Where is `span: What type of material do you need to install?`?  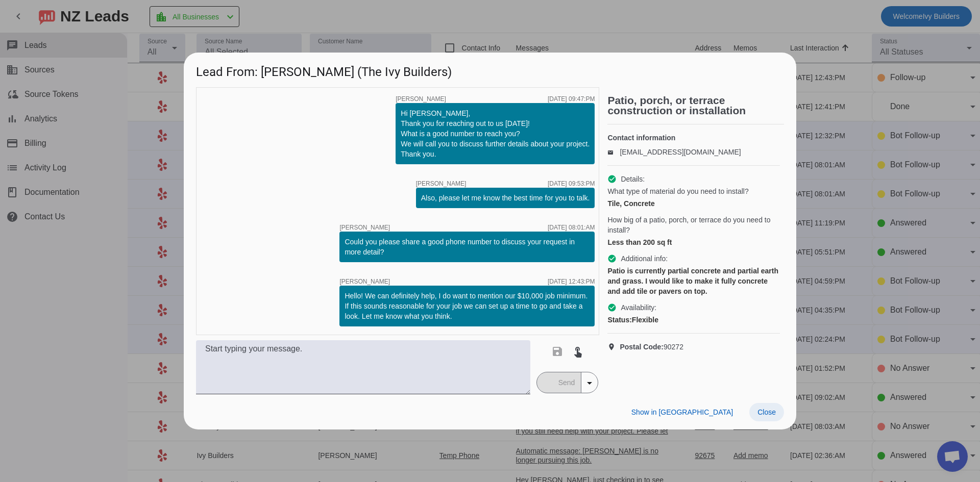 span: What type of material do you need to install? is located at coordinates (678, 192).